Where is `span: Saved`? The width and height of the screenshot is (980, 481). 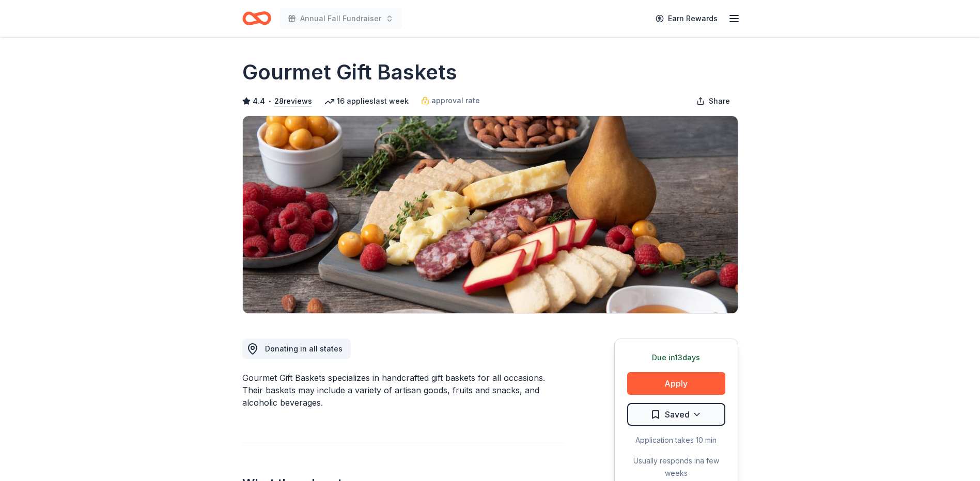 span: Saved is located at coordinates (678, 414).